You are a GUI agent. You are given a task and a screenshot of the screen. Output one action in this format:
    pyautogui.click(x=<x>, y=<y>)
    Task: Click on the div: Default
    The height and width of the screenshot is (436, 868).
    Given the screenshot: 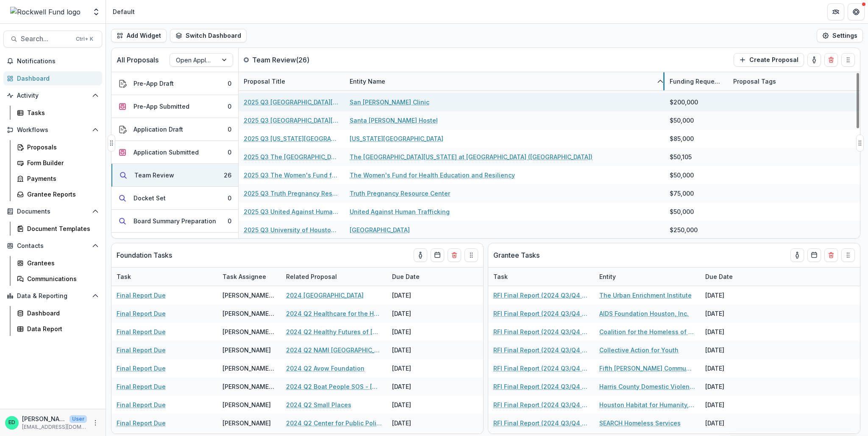 What is the action you would take?
    pyautogui.click(x=123, y=11)
    